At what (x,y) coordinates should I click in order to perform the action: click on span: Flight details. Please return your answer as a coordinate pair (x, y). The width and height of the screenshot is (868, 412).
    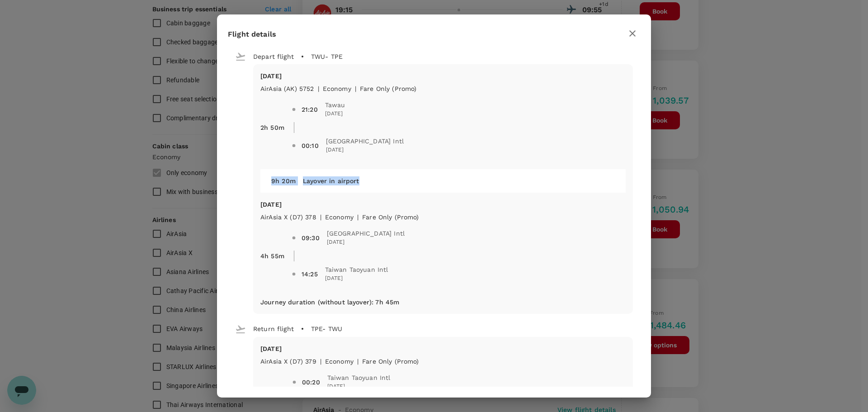
    Looking at the image, I should click on (252, 33).